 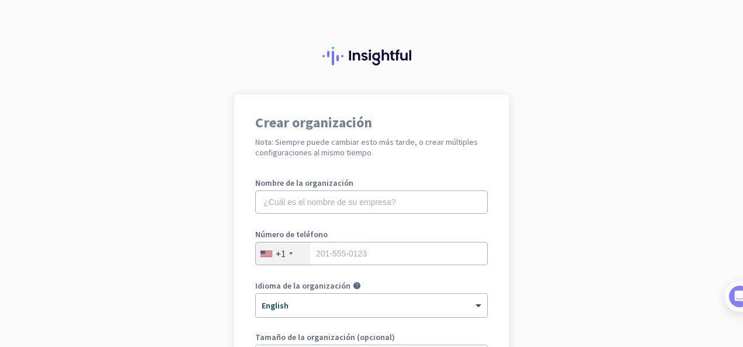 What do you see at coordinates (371, 56) in the screenshot?
I see `img: Insightful` at bounding box center [371, 56].